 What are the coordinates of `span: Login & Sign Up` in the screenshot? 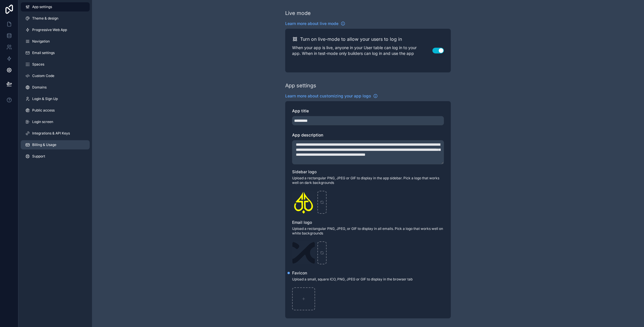 It's located at (45, 99).